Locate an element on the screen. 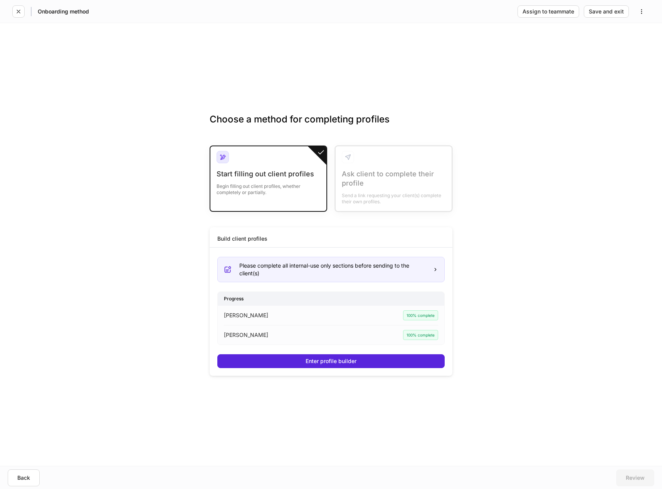 The image size is (662, 489). div: Enter profile builder is located at coordinates (331, 361).